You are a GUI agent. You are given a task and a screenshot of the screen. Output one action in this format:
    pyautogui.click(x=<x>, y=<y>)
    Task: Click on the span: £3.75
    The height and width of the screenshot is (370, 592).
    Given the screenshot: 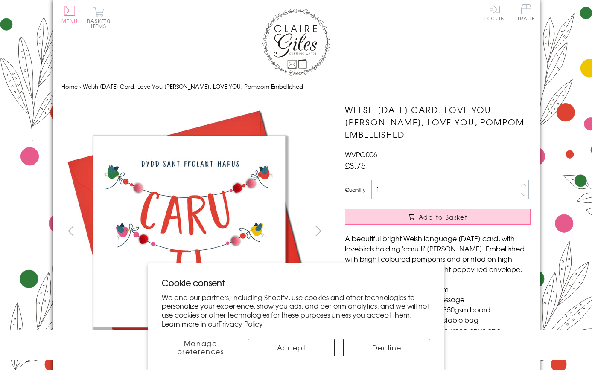 What is the action you would take?
    pyautogui.click(x=355, y=166)
    